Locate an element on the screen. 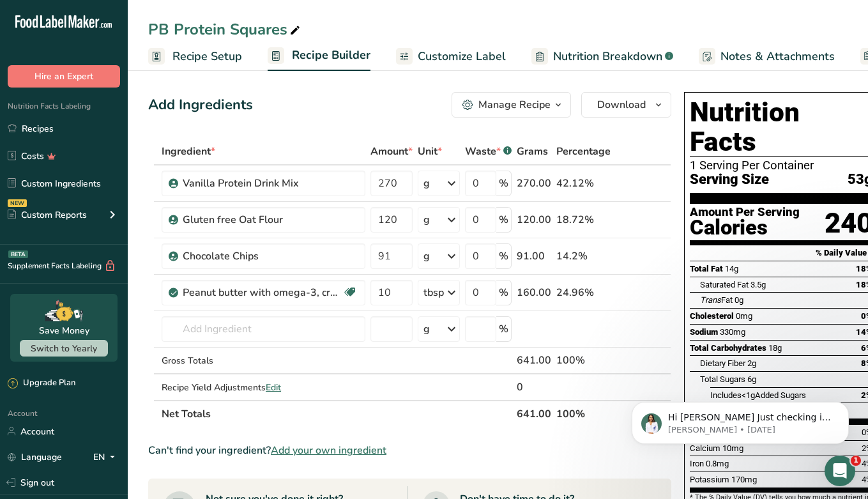  span: Fat is located at coordinates (716, 300).